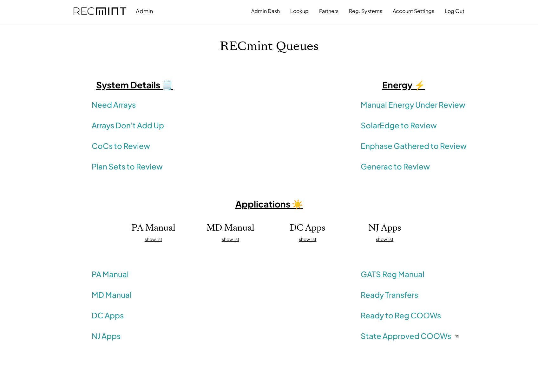  Describe the element at coordinates (414, 146) in the screenshot. I see `a: Enphase Gathered to Review` at that location.